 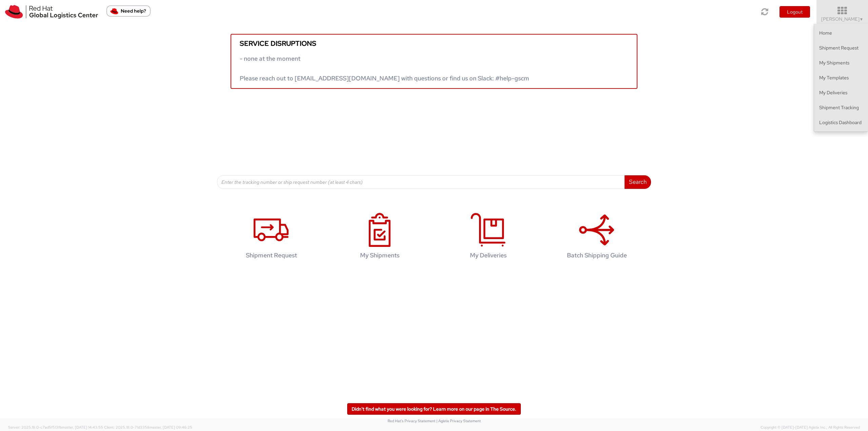 What do you see at coordinates (421, 182) in the screenshot?
I see `input: Enter the tracking number or ship request number (at least 4 chars)` at bounding box center [421, 182].